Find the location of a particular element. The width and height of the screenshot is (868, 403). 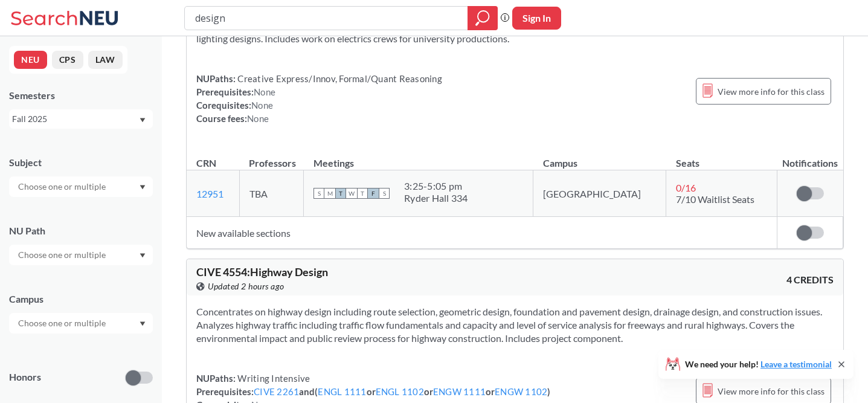

th: Campus is located at coordinates (600, 157).